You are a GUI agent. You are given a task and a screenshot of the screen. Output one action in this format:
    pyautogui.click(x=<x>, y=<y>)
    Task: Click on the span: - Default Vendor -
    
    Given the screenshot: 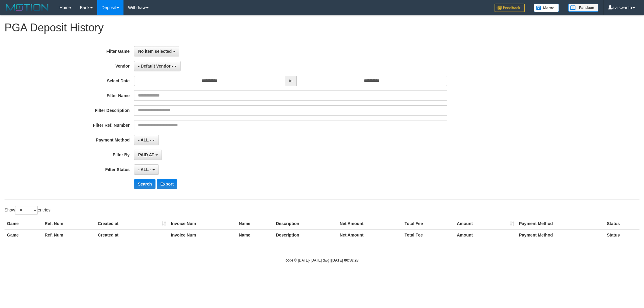 What is the action you would take?
    pyautogui.click(x=156, y=66)
    